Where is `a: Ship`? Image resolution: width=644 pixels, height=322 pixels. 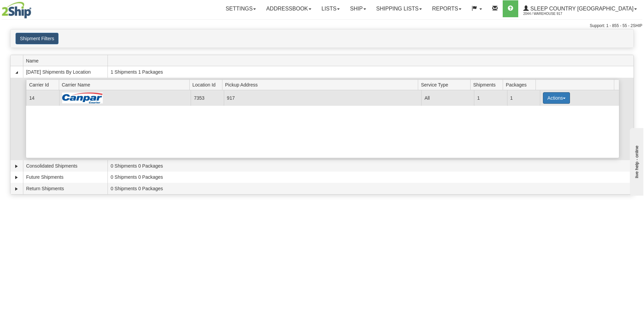 a: Ship is located at coordinates (358, 9).